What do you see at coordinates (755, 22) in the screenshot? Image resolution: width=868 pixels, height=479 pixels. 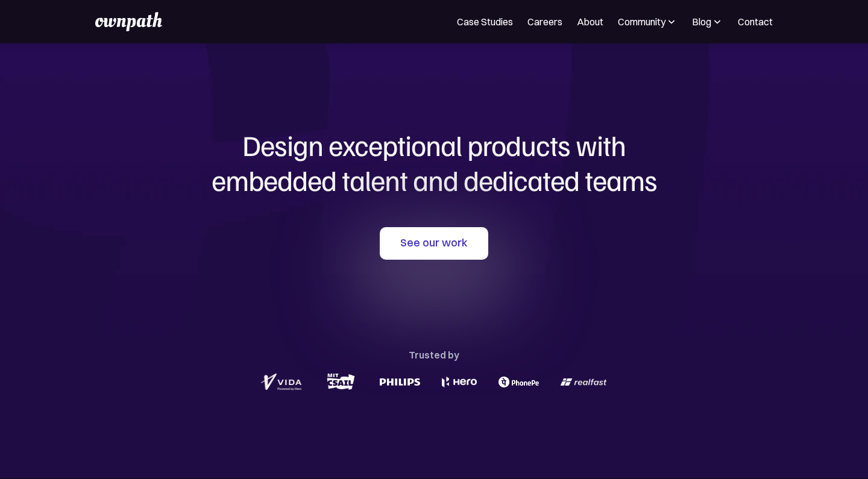 I see `a: Contact` at bounding box center [755, 22].